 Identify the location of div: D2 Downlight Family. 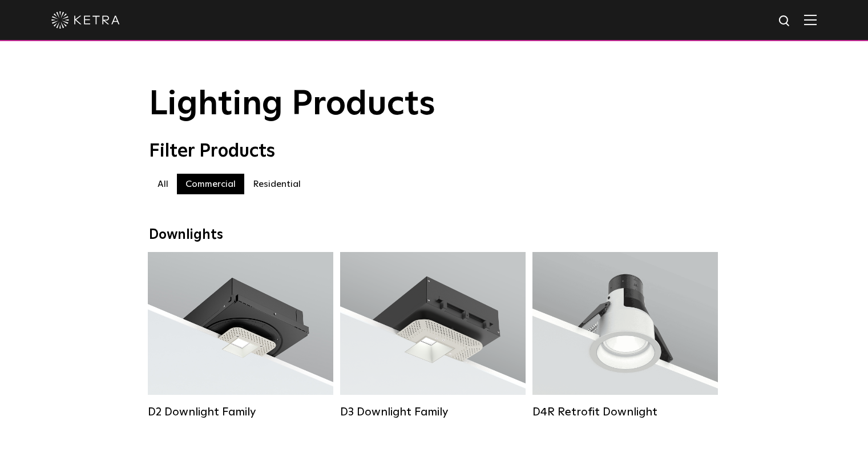
(240, 412).